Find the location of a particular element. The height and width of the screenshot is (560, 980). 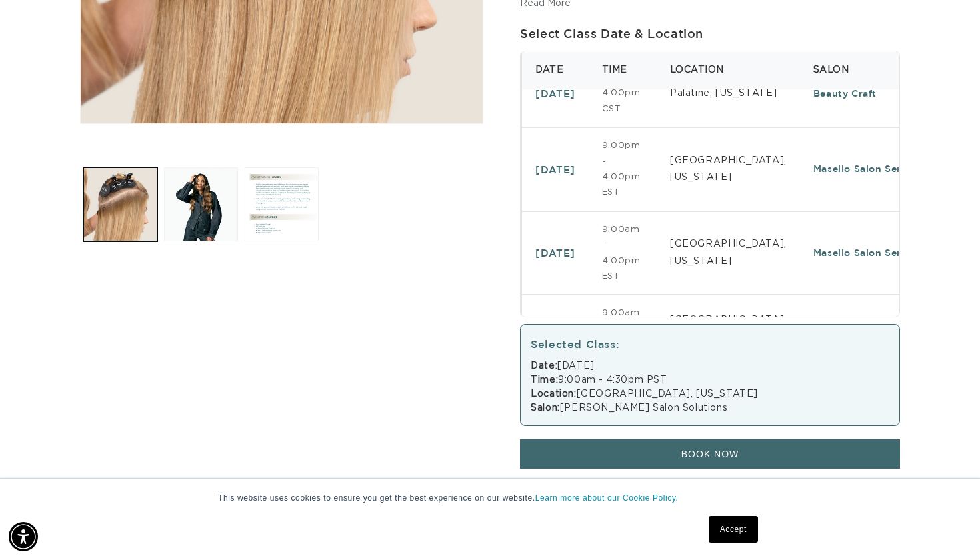

td: 9:00am - 4:00pm EST is located at coordinates (623, 253).